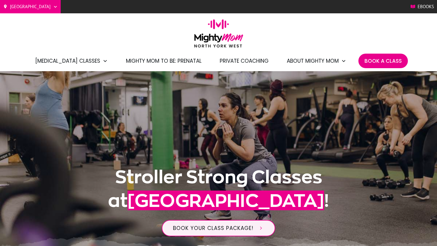 This screenshot has width=437, height=246. I want to click on span: Private Coaching, so click(244, 61).